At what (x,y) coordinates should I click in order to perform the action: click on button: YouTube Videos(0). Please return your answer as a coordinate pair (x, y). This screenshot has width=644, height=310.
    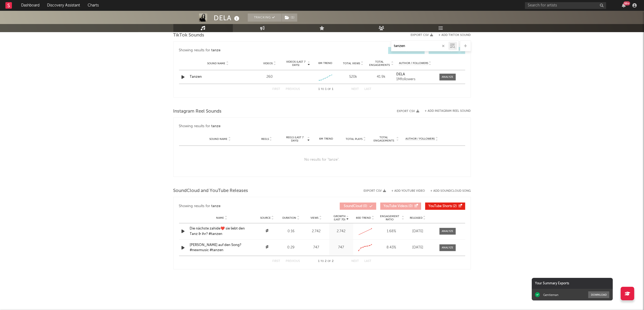
    Looking at the image, I should click on (401, 206).